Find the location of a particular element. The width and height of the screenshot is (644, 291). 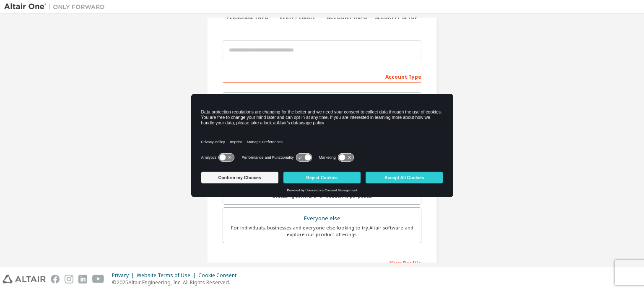

div: Your Profile is located at coordinates (322, 263).